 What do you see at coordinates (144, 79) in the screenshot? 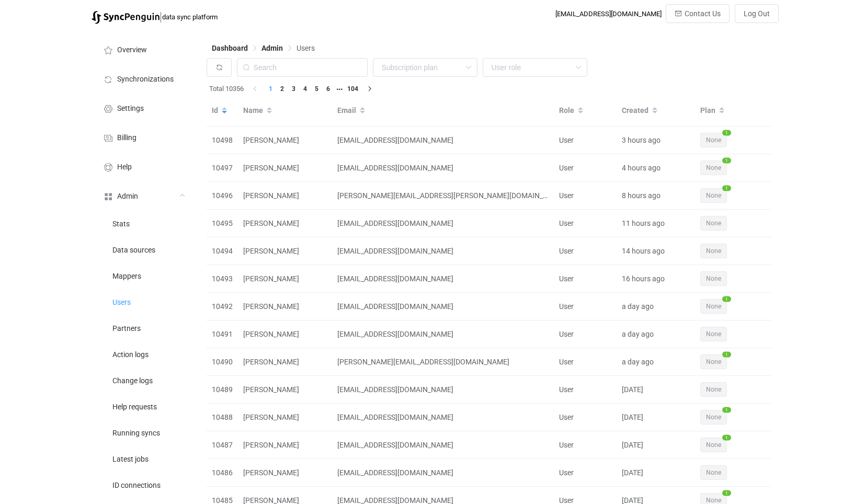
I see `a: Synchronizations` at bounding box center [144, 79].